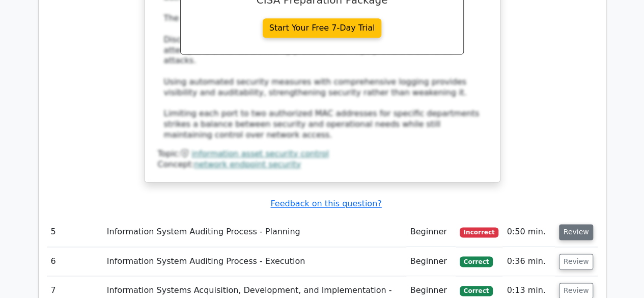  I want to click on a: Start Your Free 7-Day Trial, so click(322, 28).